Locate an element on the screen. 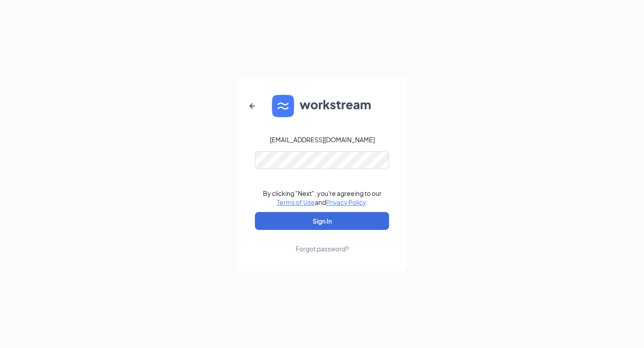  button: Sign In is located at coordinates (322, 221).